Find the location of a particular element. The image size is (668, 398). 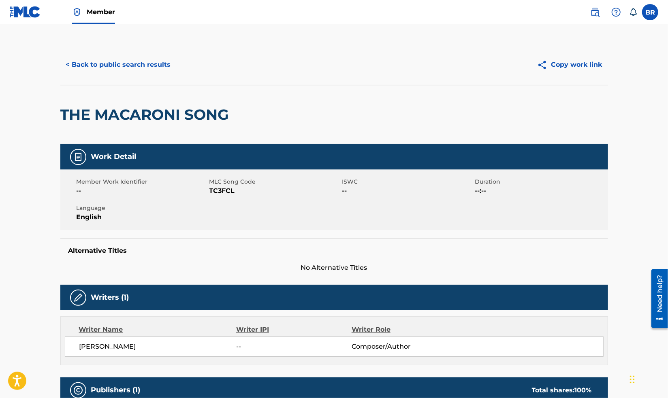

h5: Publishers (1) is located at coordinates (116, 390).